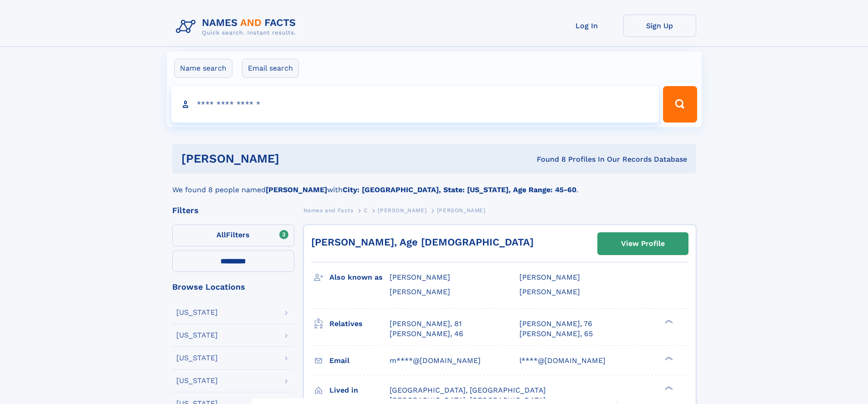  Describe the element at coordinates (434, 185) in the screenshot. I see `div: We found 8 people named with .` at that location.